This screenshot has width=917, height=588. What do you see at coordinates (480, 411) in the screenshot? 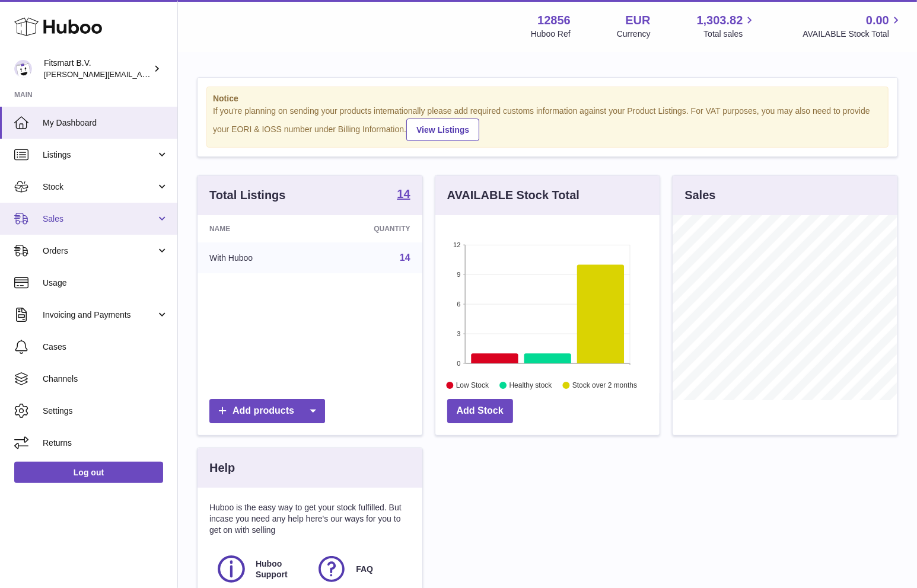
I see `a: Add Stock` at bounding box center [480, 411].